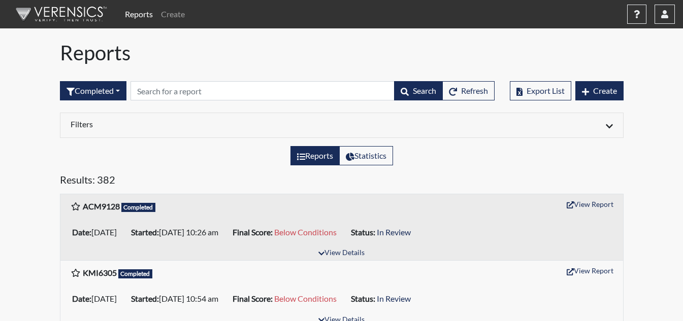 Image resolution: width=683 pixels, height=321 pixels. Describe the element at coordinates (93, 91) in the screenshot. I see `button: Completed` at that location.